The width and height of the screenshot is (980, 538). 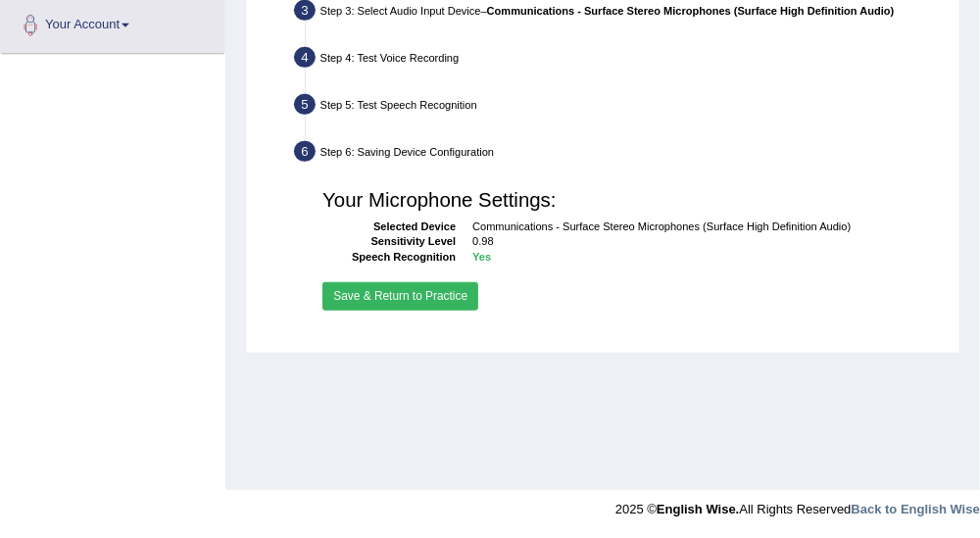 I want to click on div: 2025 © All Rights Reserved, so click(x=797, y=503).